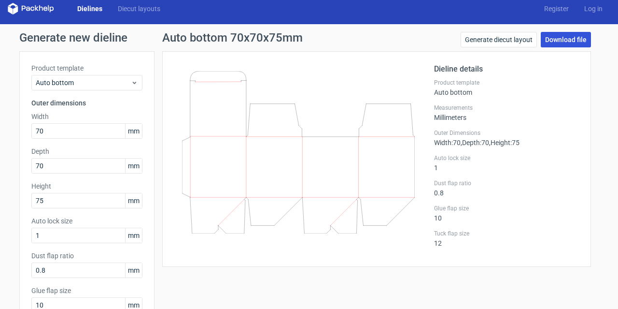 Image resolution: width=618 pixels, height=309 pixels. What do you see at coordinates (507, 233) in the screenshot?
I see `label: Tuck flap size` at bounding box center [507, 233].